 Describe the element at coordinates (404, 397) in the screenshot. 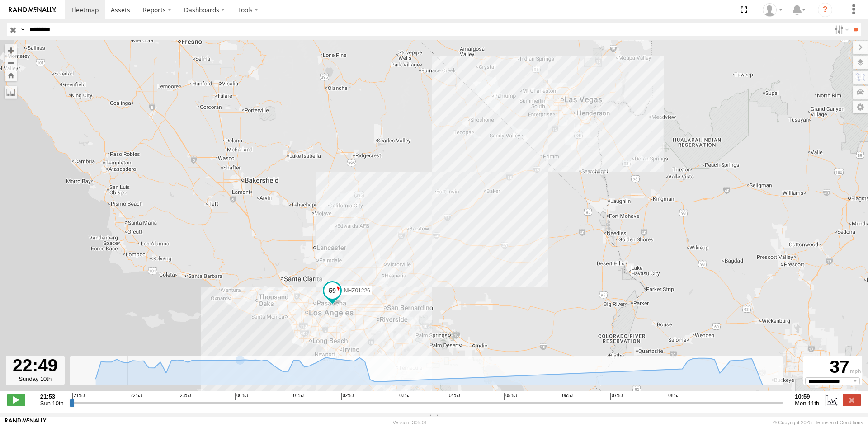

I see `span: 03:53` at that location.